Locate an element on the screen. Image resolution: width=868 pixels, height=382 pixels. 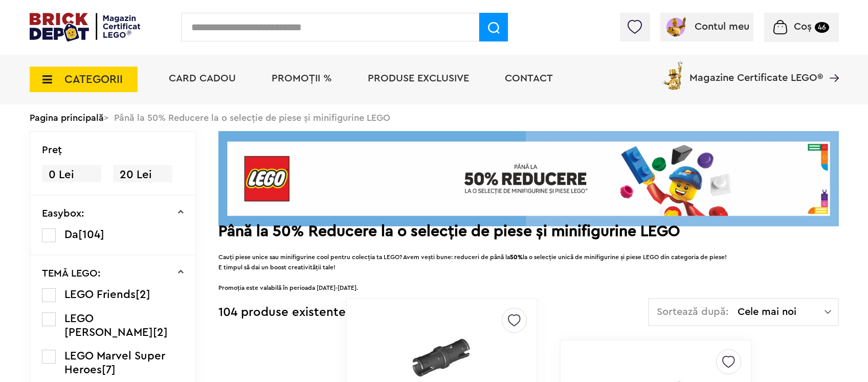
small: 46 is located at coordinates (822, 27).